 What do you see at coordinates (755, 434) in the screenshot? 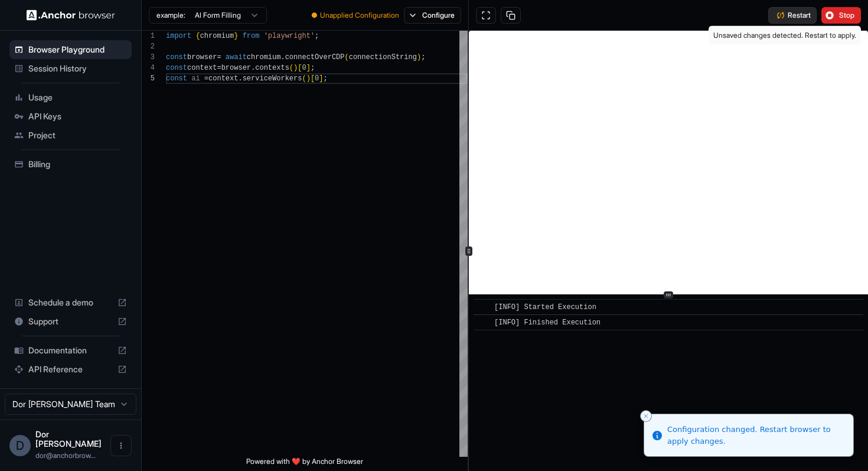
I see `div: Configuration changed. Restart browser to apply changes.` at bounding box center [755, 434].